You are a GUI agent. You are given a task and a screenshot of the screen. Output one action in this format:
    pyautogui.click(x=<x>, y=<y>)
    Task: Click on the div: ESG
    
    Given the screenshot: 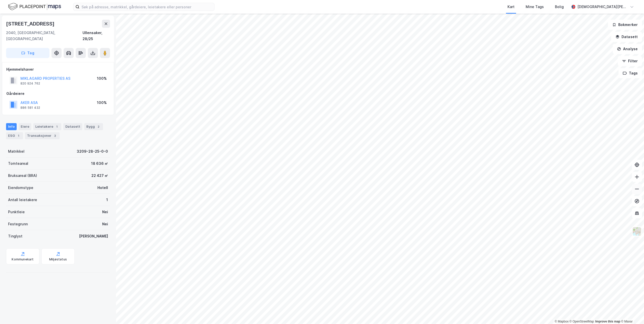 What is the action you would take?
    pyautogui.click(x=14, y=136)
    